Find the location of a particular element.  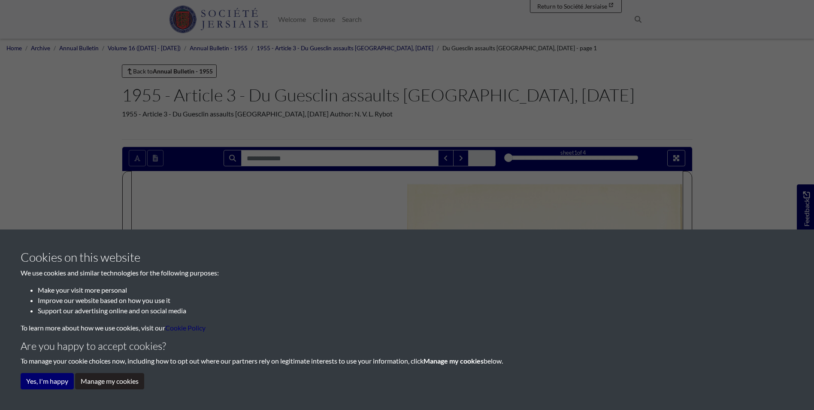

li: Improve our website based on how you use it is located at coordinates (416, 300).